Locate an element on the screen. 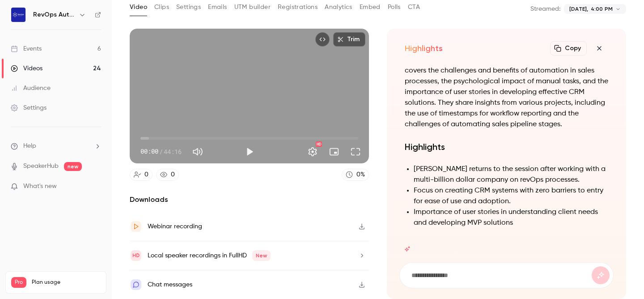  div: Chat messages is located at coordinates (170, 284).